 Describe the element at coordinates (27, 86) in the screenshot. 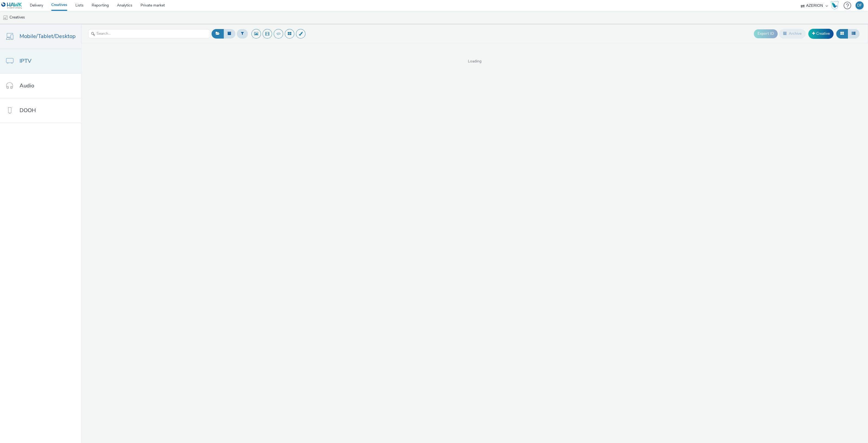

I see `span: Audio` at that location.